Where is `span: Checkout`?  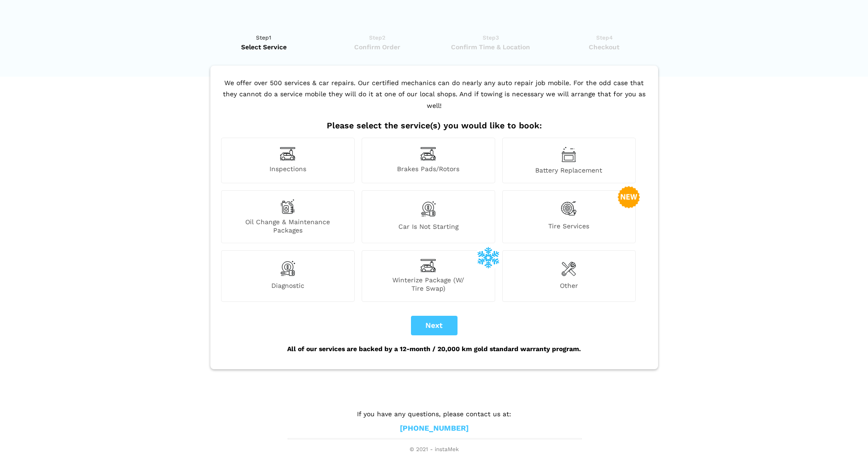 span: Checkout is located at coordinates (605, 47).